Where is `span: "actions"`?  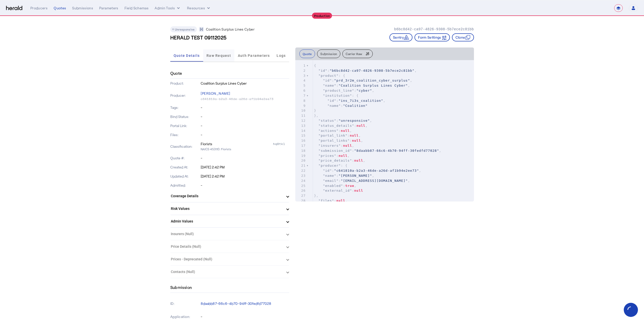 span: "actions" is located at coordinates (328, 130).